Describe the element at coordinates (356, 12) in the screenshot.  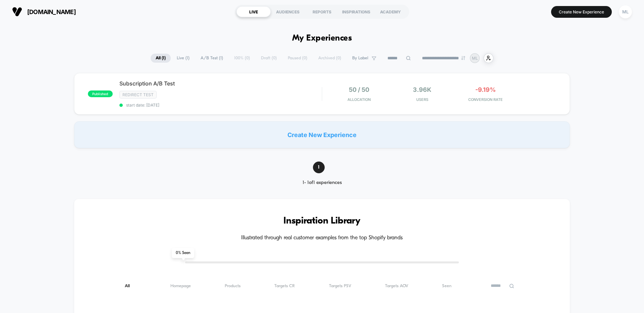
I see `div: INSPIRATIONS` at that location.